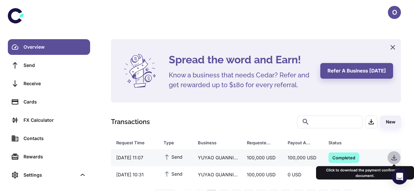 The height and width of the screenshot is (191, 414). What do you see at coordinates (136, 143) in the screenshot?
I see `span: Request Time` at bounding box center [136, 143].